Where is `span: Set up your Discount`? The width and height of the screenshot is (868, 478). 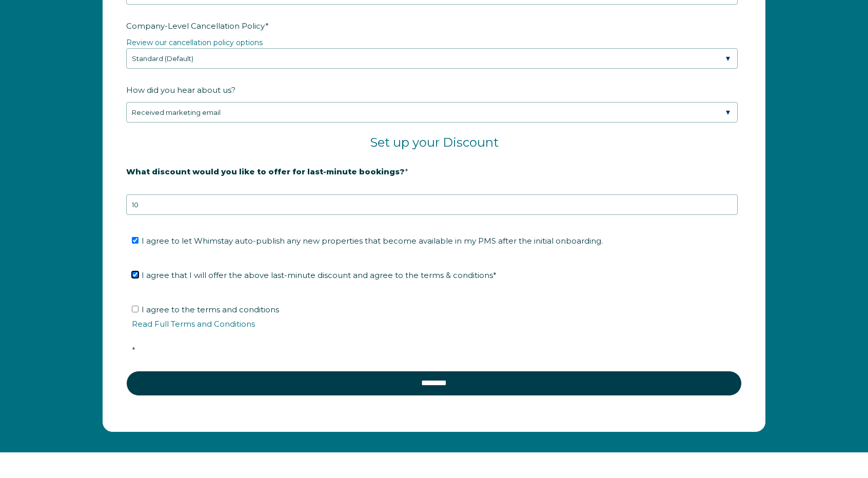
span: Set up your Discount is located at coordinates (434, 142).